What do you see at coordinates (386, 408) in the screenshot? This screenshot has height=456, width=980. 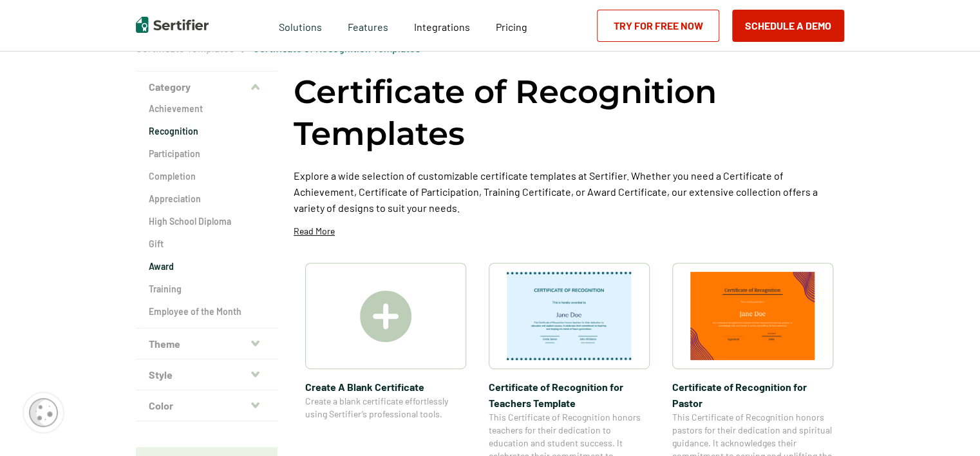 I see `span: Create a blank certificate effortlessly using Sertifier’s professional tools.` at bounding box center [386, 408].